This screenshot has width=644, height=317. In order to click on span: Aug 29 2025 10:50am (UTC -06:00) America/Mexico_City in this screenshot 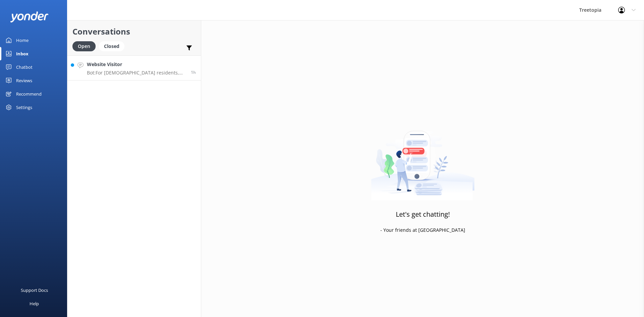, I will do `click(193, 72)`.